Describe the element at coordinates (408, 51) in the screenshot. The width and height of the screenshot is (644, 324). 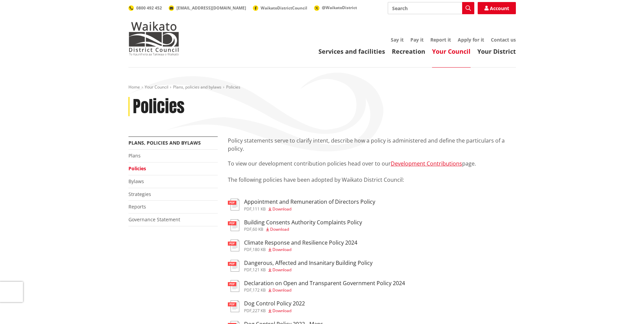
I see `a: Recreation` at that location.